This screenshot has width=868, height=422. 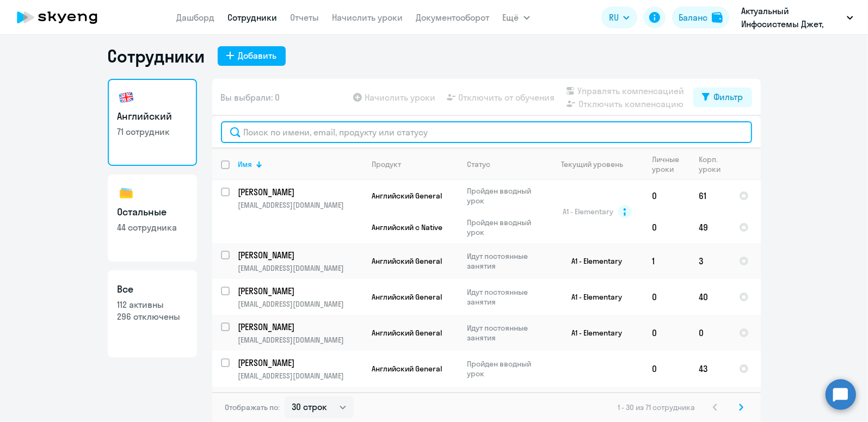 I want to click on span: Ещё, so click(x=511, y=17).